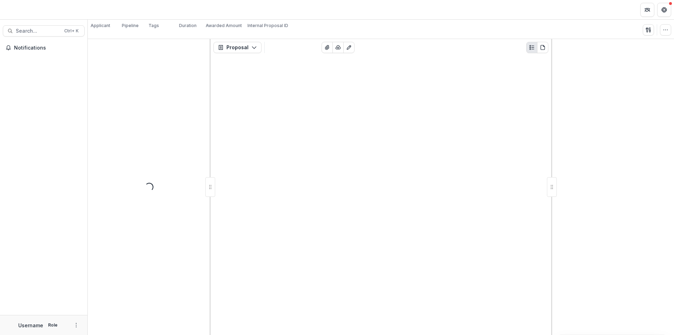 This screenshot has height=335, width=674. I want to click on button: Partners, so click(647, 10).